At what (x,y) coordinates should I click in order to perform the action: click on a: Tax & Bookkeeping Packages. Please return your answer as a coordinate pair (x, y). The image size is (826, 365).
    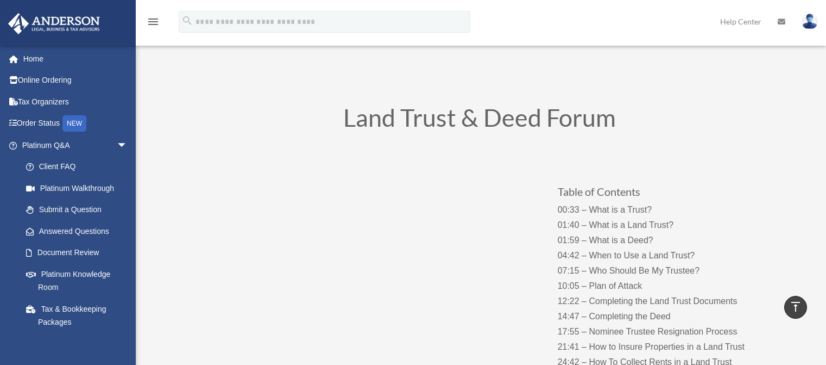
    Looking at the image, I should click on (79, 315).